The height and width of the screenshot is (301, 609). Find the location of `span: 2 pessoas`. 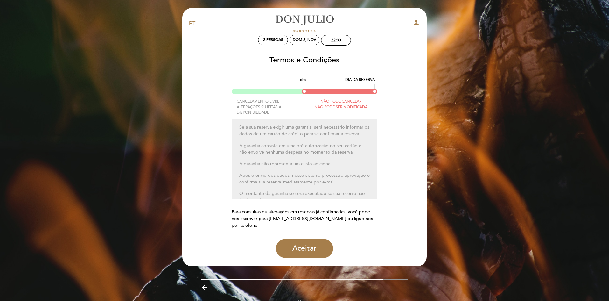

span: 2 pessoas is located at coordinates (273, 40).